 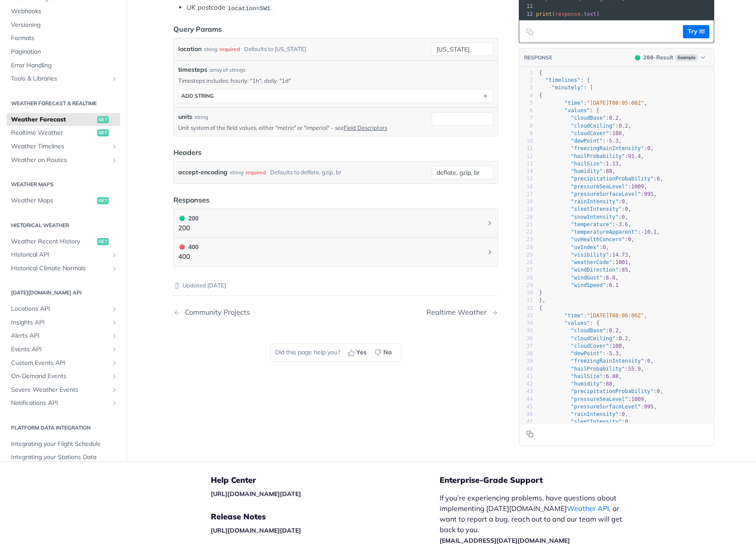 What do you see at coordinates (185, 116) in the screenshot?
I see `label: units` at bounding box center [185, 116].